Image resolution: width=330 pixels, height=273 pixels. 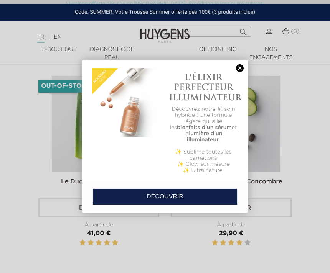 What do you see at coordinates (203, 87) in the screenshot?
I see `h1: L'ÉLIXIR PERFECTEUR ILLUMINATEUR` at bounding box center [203, 87].